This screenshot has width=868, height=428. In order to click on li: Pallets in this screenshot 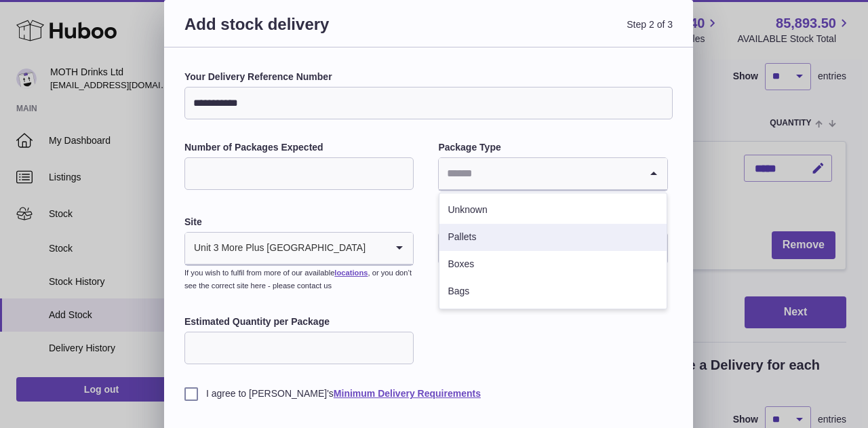, I will do `click(552, 238)`.